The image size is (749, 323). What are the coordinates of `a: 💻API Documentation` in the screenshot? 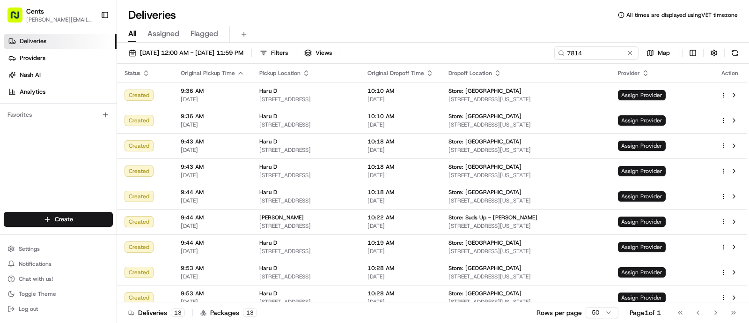 It's located at (115, 140).